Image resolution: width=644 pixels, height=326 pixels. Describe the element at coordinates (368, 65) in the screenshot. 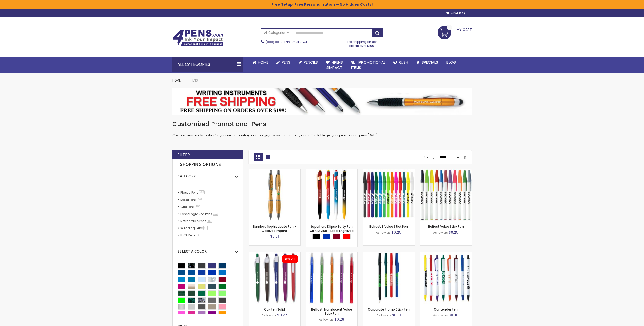

I see `span: 4PROMOTIONAL ITEMS` at that location.